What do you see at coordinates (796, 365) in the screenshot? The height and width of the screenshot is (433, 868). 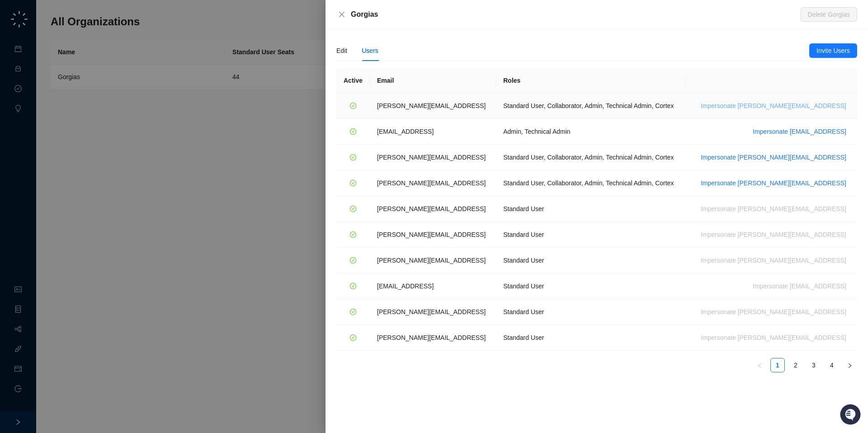 I see `li: 2` at bounding box center [796, 365].